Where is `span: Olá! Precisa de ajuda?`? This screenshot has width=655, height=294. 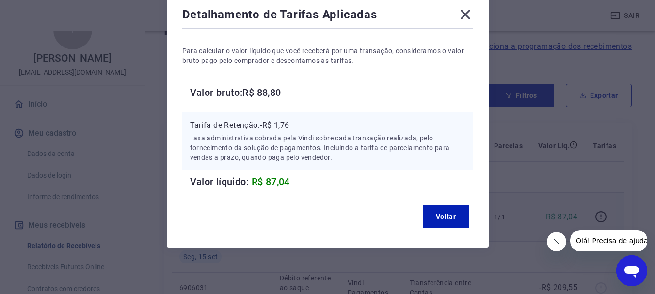 span: Olá! Precisa de ajuda? is located at coordinates (44, 11).